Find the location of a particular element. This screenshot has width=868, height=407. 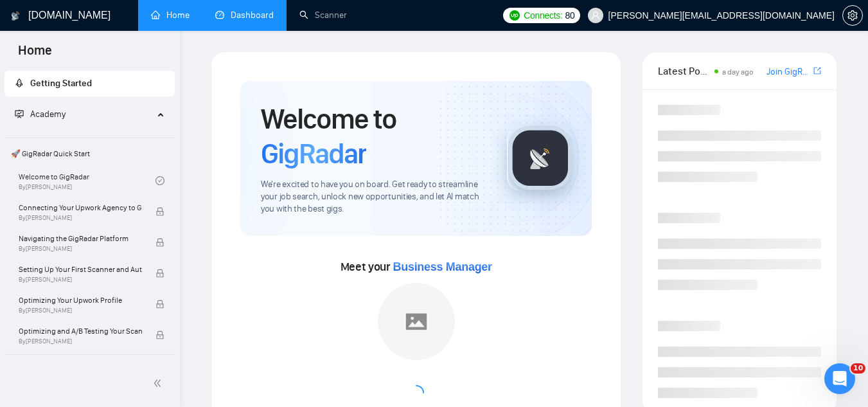

span: fund-projection-screen is located at coordinates (19, 114).